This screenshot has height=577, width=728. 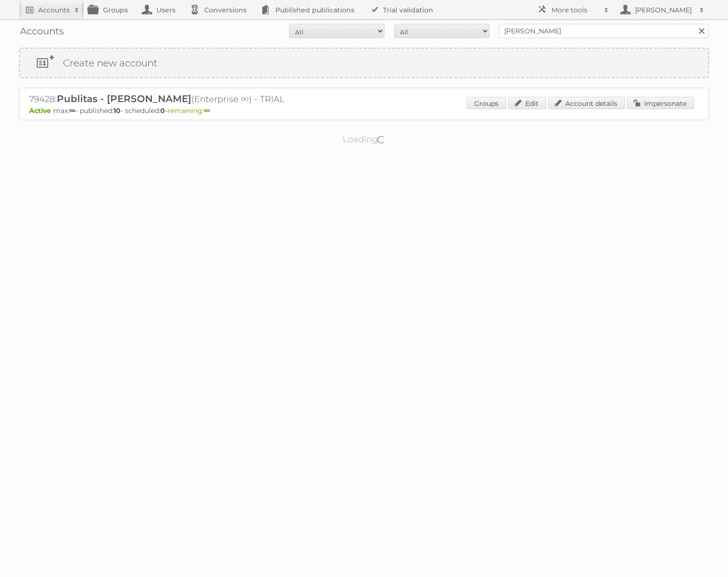 What do you see at coordinates (188, 111) in the screenshot?
I see `span: remaining:` at bounding box center [188, 111].